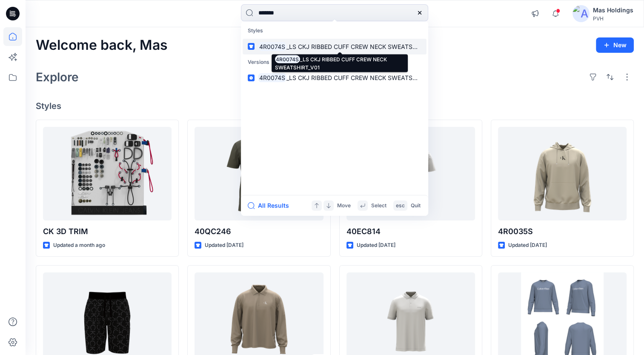  Describe the element at coordinates (411, 232) in the screenshot. I see `p: 40EC814` at that location.